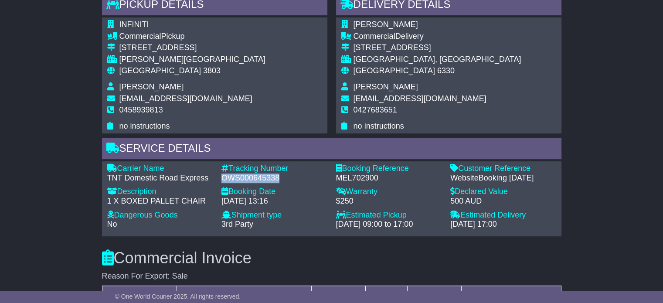 The image size is (663, 303). I want to click on span: 3803, so click(212, 71).